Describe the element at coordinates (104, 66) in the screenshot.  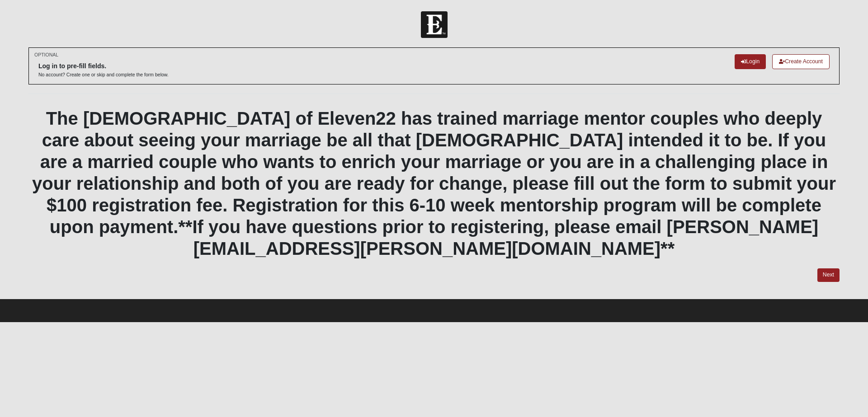
I see `h6: Log in to pre-fill fields.` at that location.